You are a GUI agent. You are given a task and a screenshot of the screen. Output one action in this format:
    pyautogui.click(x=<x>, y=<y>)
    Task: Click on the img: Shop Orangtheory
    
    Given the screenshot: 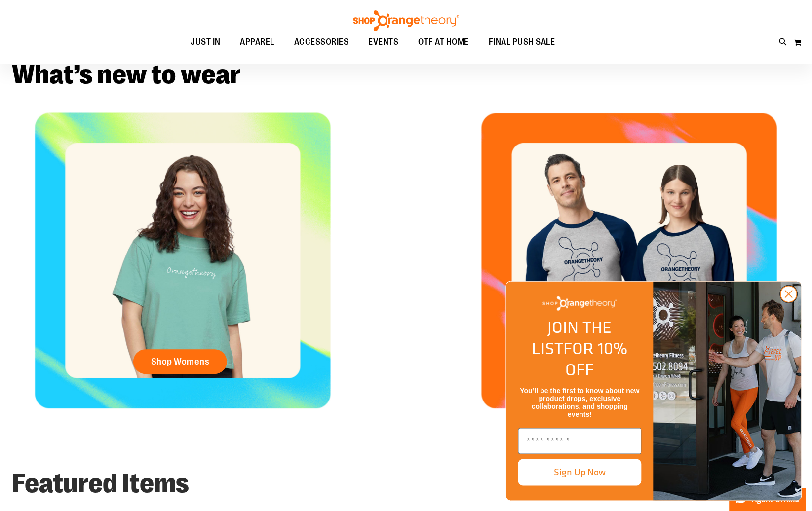 What is the action you would take?
    pyautogui.click(x=727, y=391)
    